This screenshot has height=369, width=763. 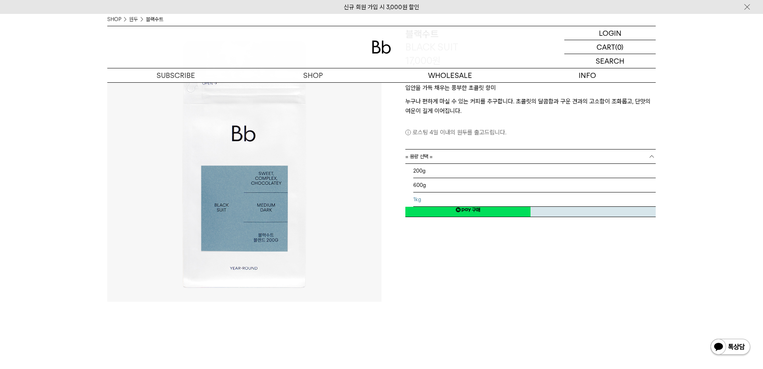 I want to click on a: CART (0), so click(x=610, y=47).